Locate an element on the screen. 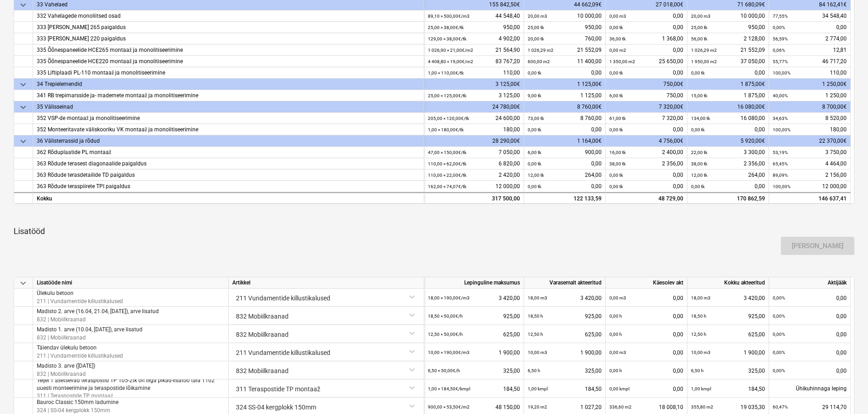 The width and height of the screenshot is (868, 414). div: 1 368,00 is located at coordinates (646, 39).